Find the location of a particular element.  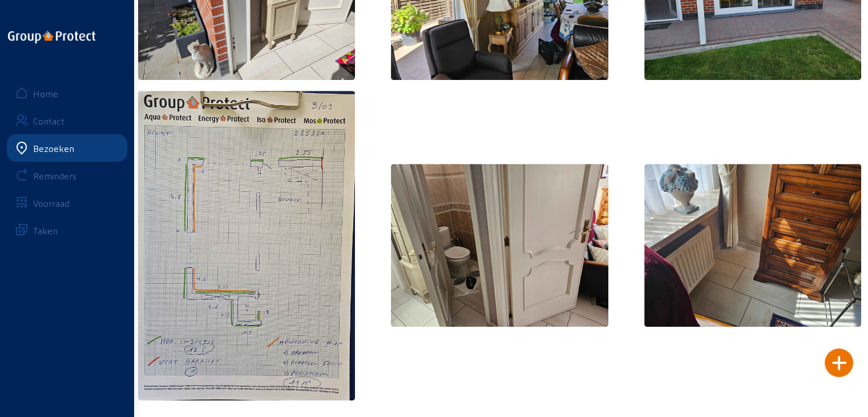

div: Voorraad is located at coordinates (51, 203).